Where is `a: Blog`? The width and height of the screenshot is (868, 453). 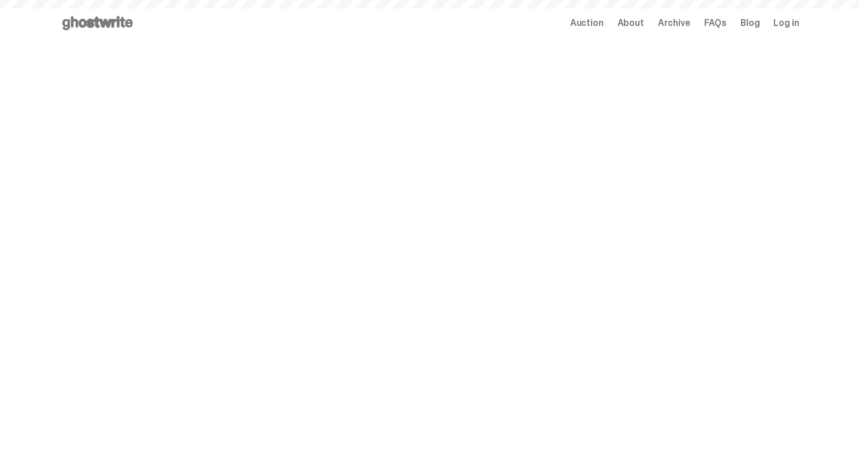 a: Blog is located at coordinates (750, 23).